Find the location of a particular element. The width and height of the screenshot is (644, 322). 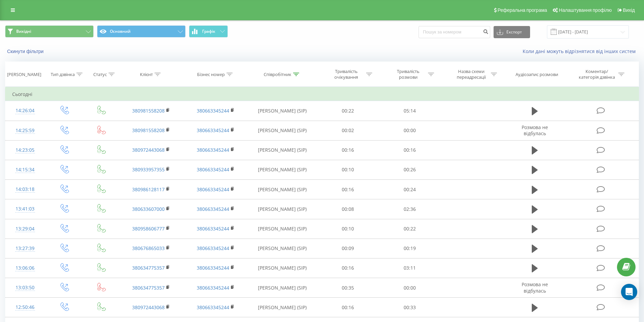

span: Налаштування профілю is located at coordinates (585, 10).